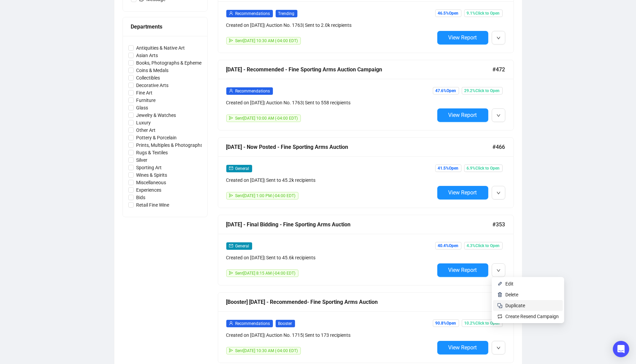 The height and width of the screenshot is (364, 636). I want to click on span: Fine Art, so click(145, 93).